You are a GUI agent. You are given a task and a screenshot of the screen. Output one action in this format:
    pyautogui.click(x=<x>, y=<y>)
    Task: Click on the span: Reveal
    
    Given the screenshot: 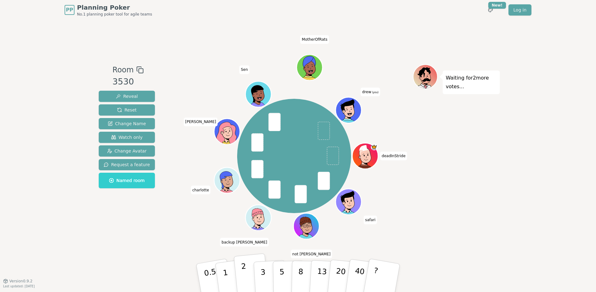 What is the action you would take?
    pyautogui.click(x=127, y=96)
    